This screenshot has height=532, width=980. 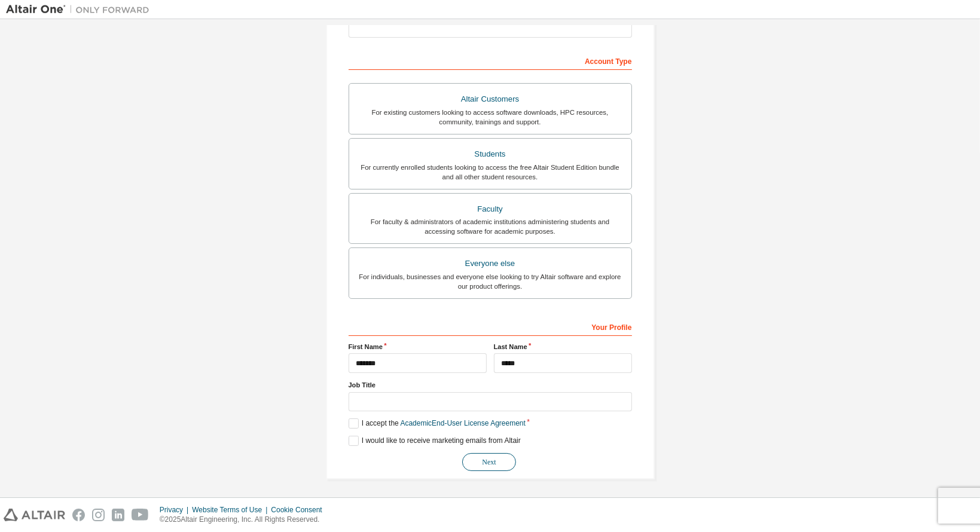 I want to click on div: Students, so click(x=490, y=154).